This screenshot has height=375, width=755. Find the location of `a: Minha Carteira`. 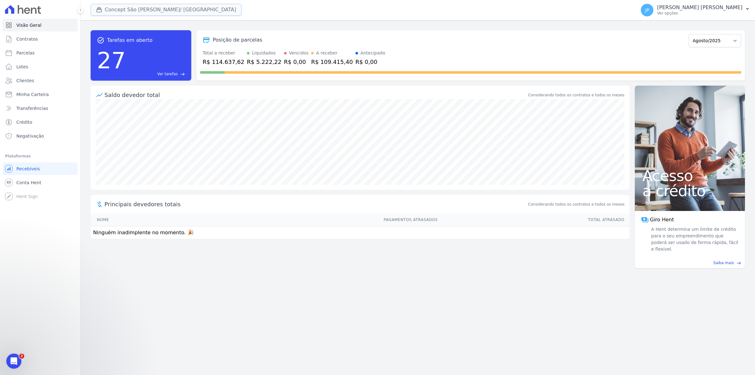

a: Minha Carteira is located at coordinates (40, 94).